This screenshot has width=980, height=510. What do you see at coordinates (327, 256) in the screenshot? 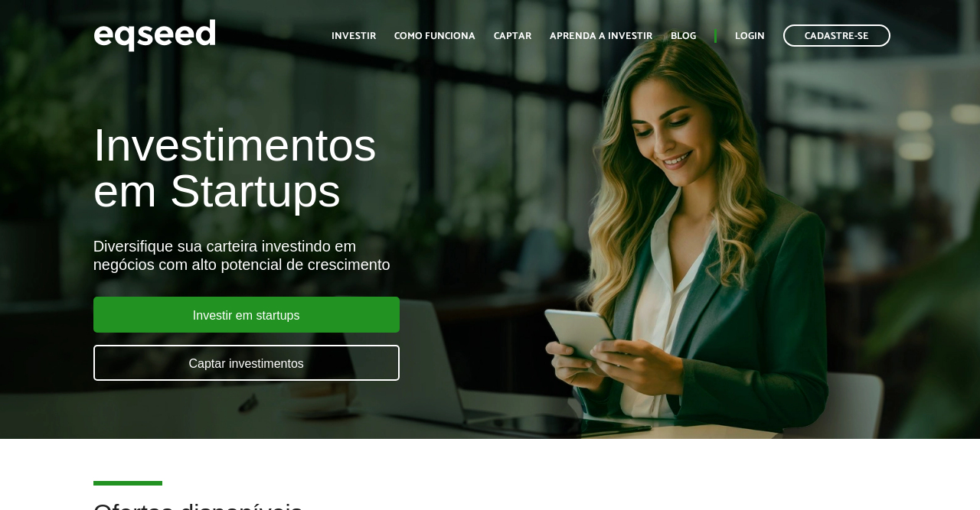
I see `div: Diversifique sua carteira investindo em negócios com alto potencial de crescimento` at bounding box center [327, 256].